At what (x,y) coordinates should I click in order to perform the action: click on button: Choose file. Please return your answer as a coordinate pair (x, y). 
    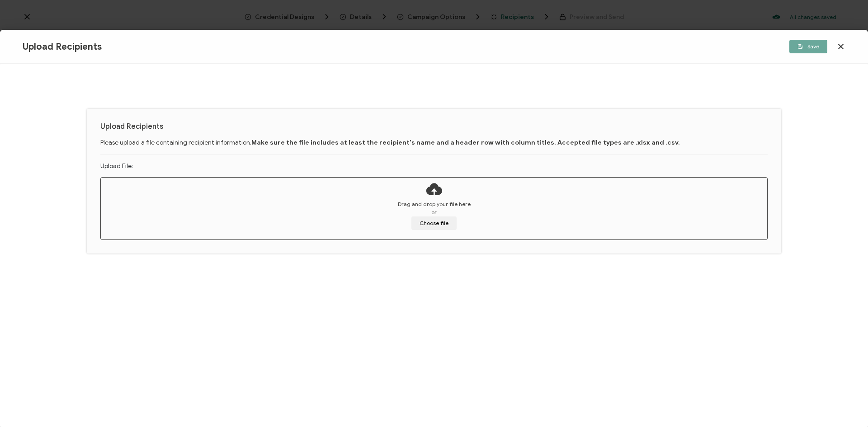
    Looking at the image, I should click on (434, 223).